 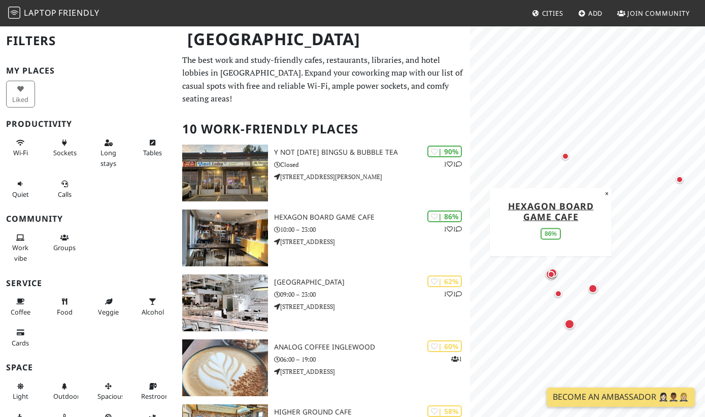 What do you see at coordinates (88, 283) in the screenshot?
I see `h3: Service` at bounding box center [88, 283].